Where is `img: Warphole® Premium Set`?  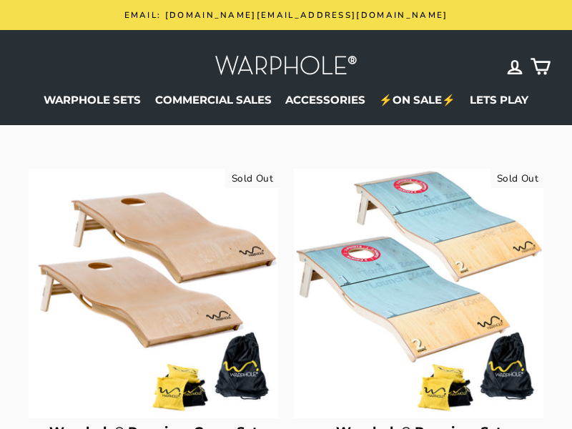
img: Warphole® Premium Set is located at coordinates (418, 293).